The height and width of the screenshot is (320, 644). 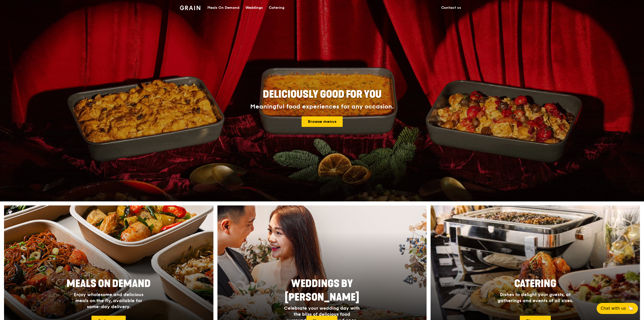 I want to click on a: Contact us, so click(x=450, y=8).